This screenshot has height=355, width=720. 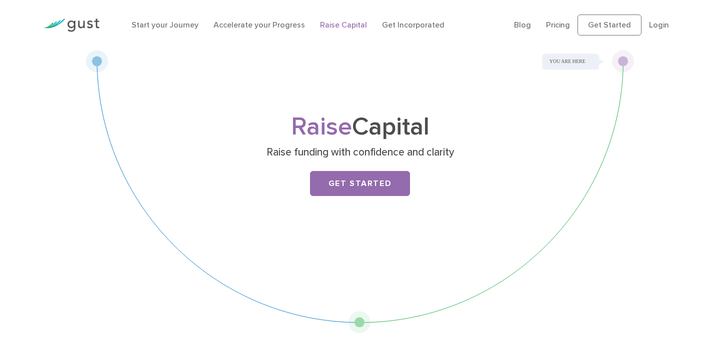 What do you see at coordinates (72, 25) in the screenshot?
I see `img: Gust Logo` at bounding box center [72, 25].